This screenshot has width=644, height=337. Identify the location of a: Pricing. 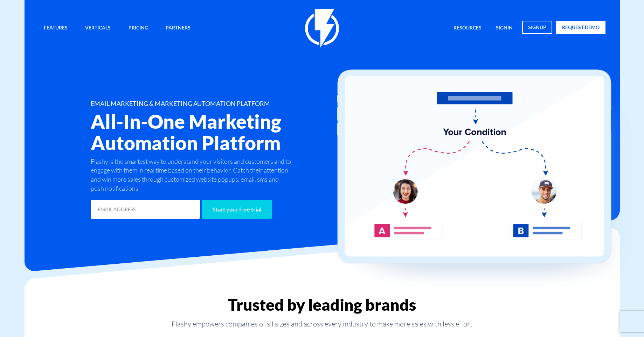
(138, 28).